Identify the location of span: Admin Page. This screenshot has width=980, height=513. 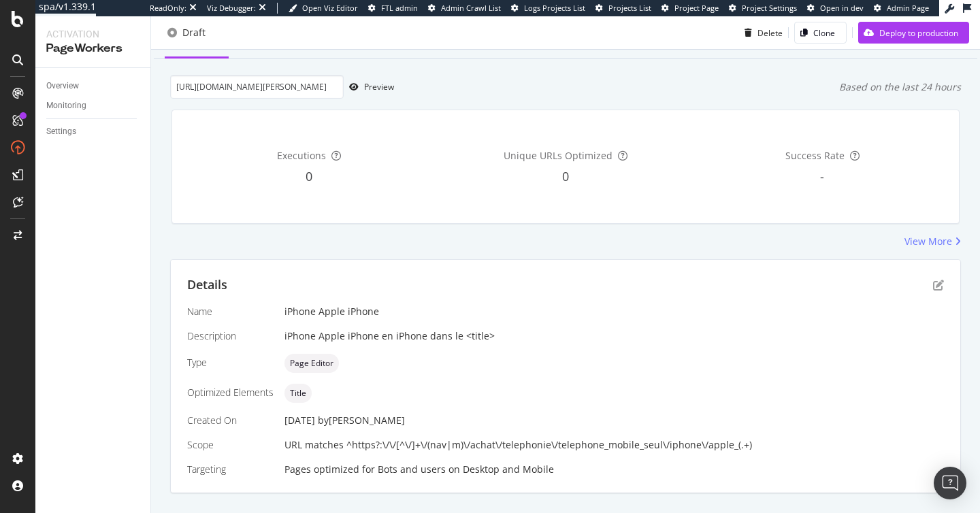
(908, 8).